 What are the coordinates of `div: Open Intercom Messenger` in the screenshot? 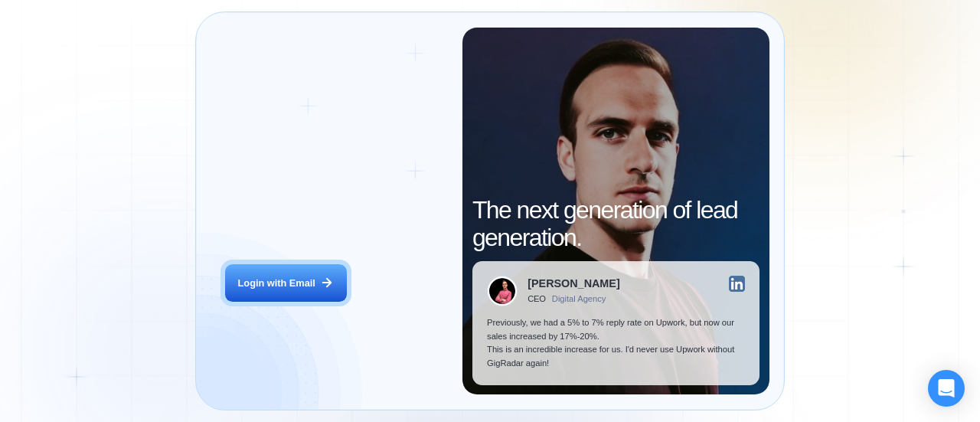 It's located at (947, 389).